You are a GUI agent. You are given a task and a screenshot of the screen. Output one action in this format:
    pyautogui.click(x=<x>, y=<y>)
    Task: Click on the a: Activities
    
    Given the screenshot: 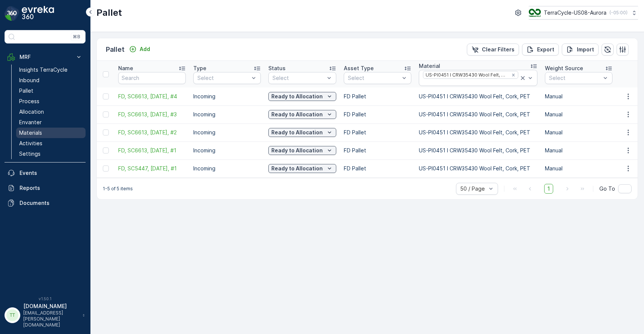 What is the action you would take?
    pyautogui.click(x=50, y=143)
    